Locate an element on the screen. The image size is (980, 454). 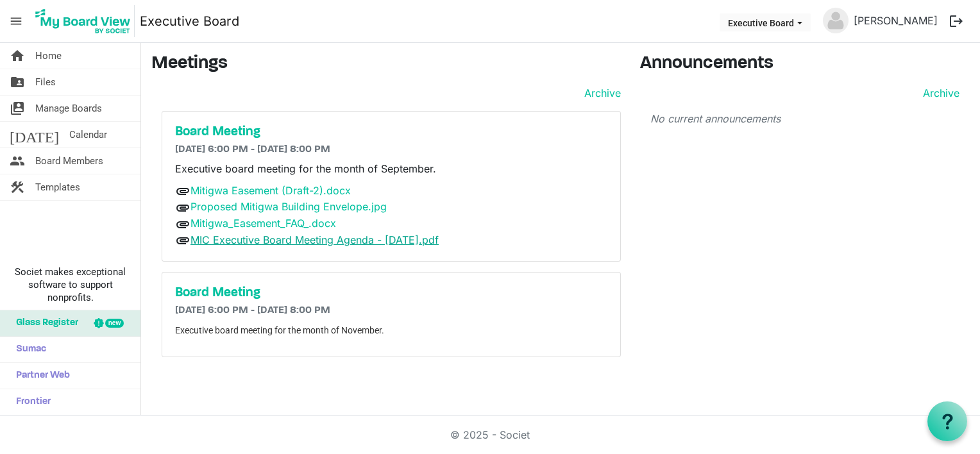
span: Partner Web is located at coordinates (40, 376).